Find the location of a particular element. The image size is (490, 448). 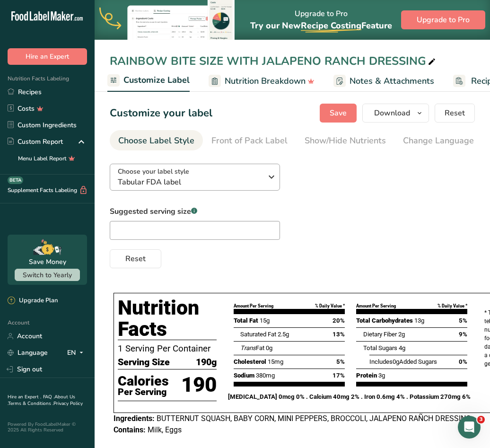

span: 13% is located at coordinates (339, 334).